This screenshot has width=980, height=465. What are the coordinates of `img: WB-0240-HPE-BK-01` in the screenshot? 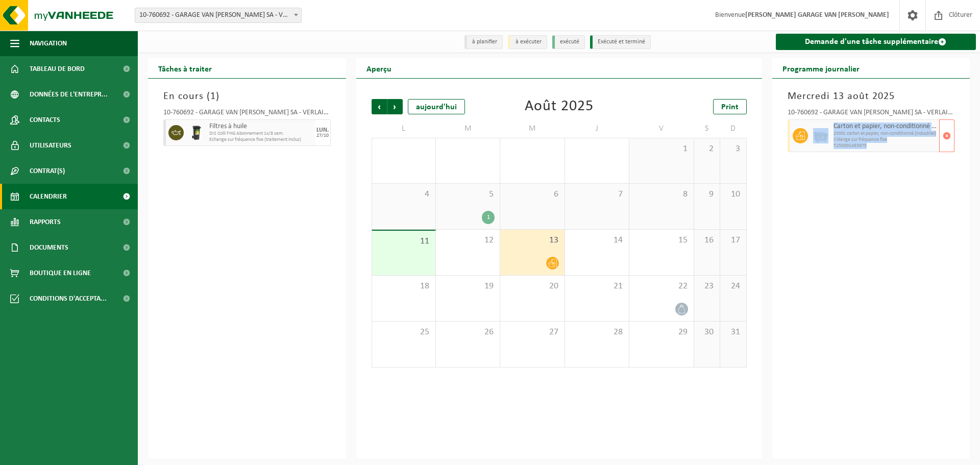 It's located at (196, 132).